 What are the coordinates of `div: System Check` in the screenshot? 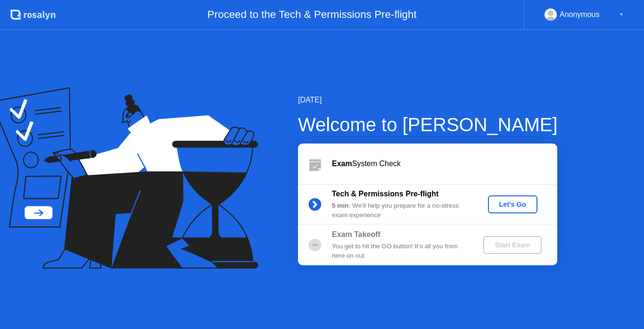 It's located at (445, 164).